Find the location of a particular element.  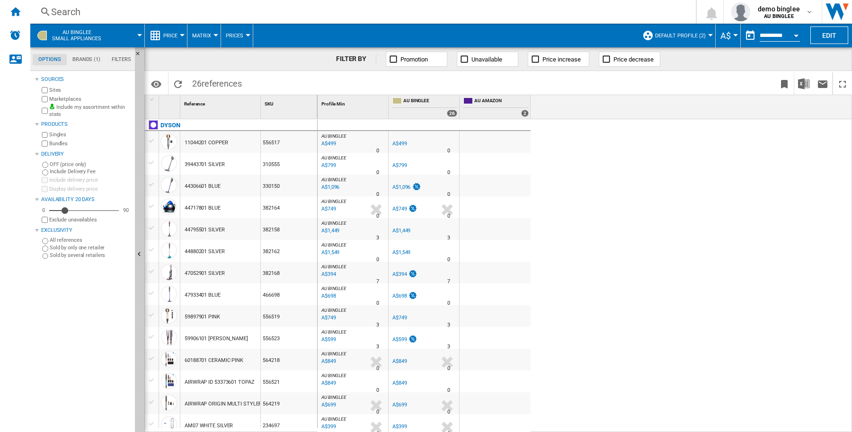

div: Last updated : Monday, 15 September 2025 23:26 is located at coordinates (328, 427).